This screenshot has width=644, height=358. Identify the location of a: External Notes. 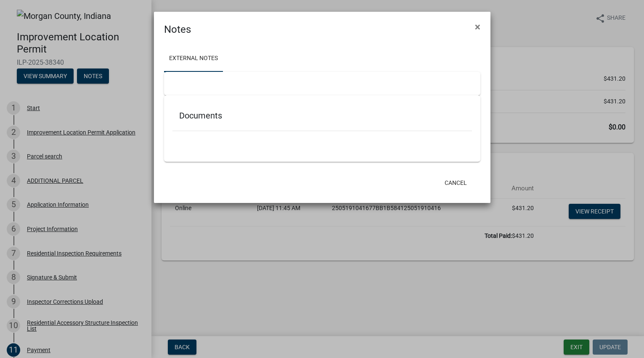
(193, 59).